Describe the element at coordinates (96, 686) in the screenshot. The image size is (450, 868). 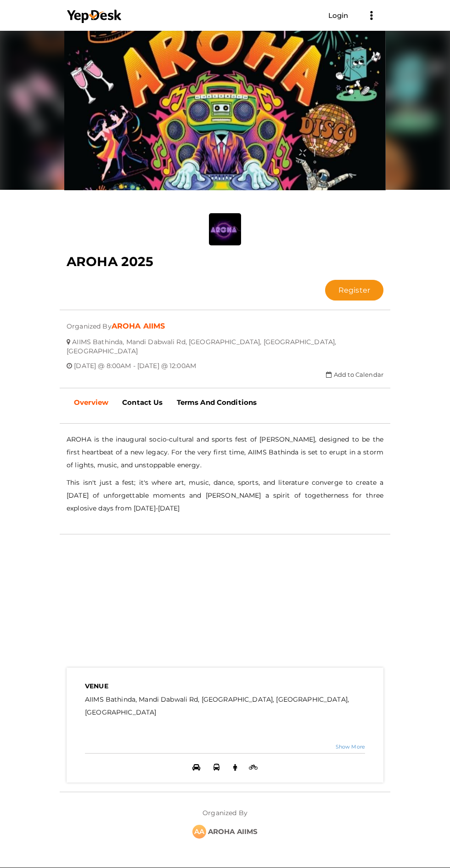
I see `b: VENUE` at that location.